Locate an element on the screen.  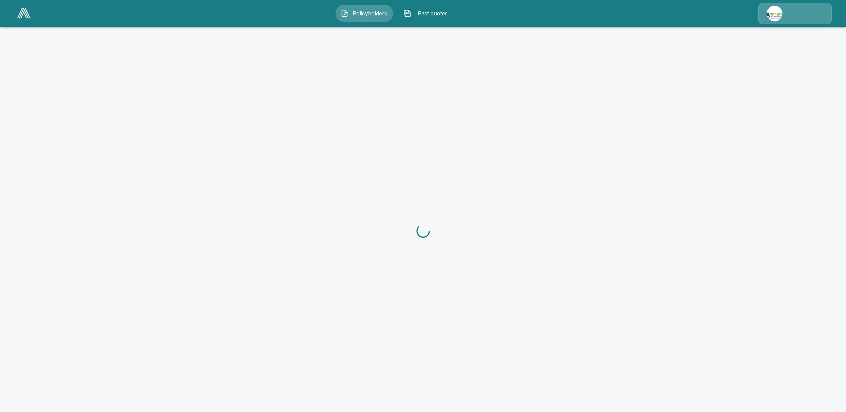
a: Past quotes IconPast quotes is located at coordinates (427, 13).